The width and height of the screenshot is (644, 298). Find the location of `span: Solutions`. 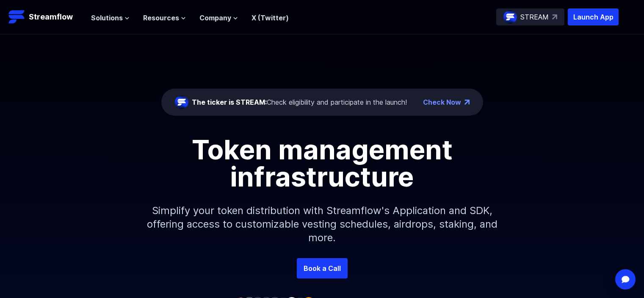

span: Solutions is located at coordinates (107, 18).